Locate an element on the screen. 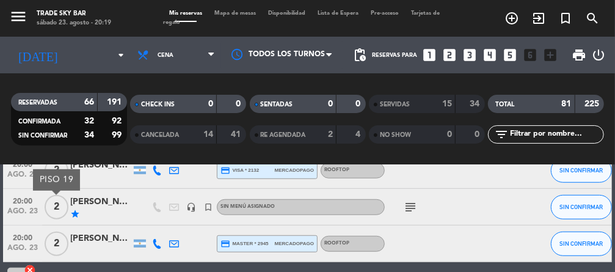  span: Mis reservas is located at coordinates (186, 13).